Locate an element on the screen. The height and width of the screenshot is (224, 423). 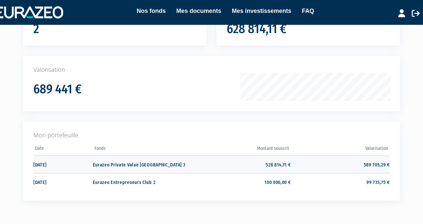
td: 99 735,75 € is located at coordinates (340, 181).